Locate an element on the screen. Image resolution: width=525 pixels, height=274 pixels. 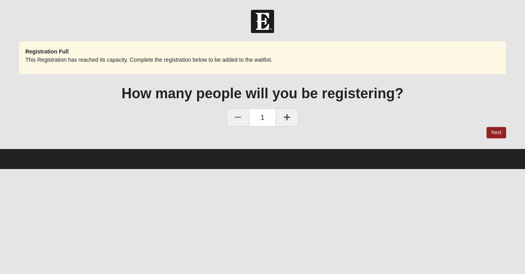
strong: Registration Full is located at coordinates (47, 51).